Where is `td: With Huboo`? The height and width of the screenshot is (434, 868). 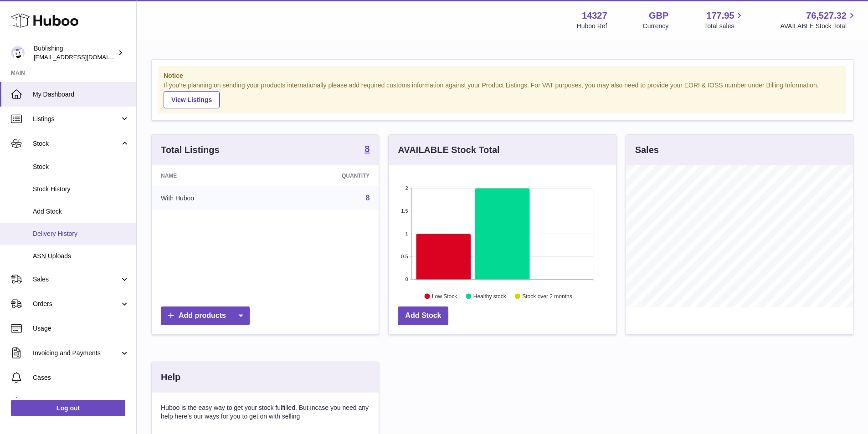
td: With Huboo is located at coordinates (212, 198).